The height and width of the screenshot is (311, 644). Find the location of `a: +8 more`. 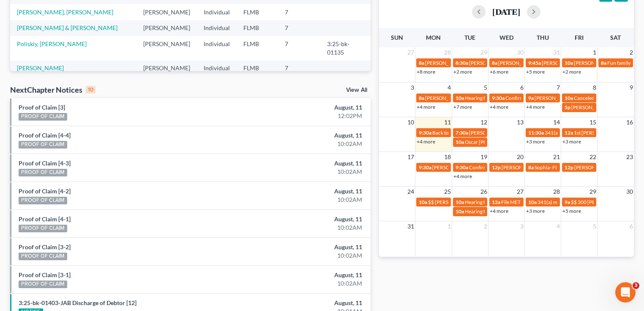

a: +8 more is located at coordinates (426, 72).